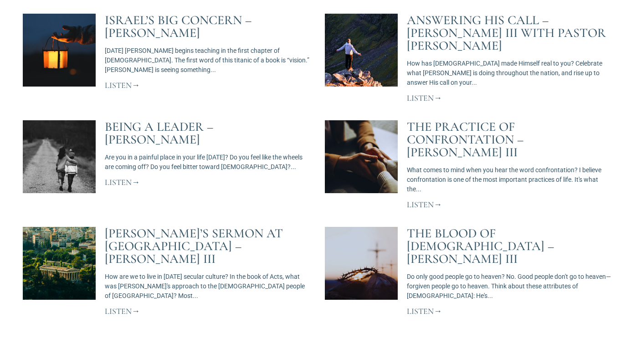  I want to click on p: Do only good people go to heaven? No. Good people don't go to heaven—forgiven people go to heaven..., so click(510, 286).